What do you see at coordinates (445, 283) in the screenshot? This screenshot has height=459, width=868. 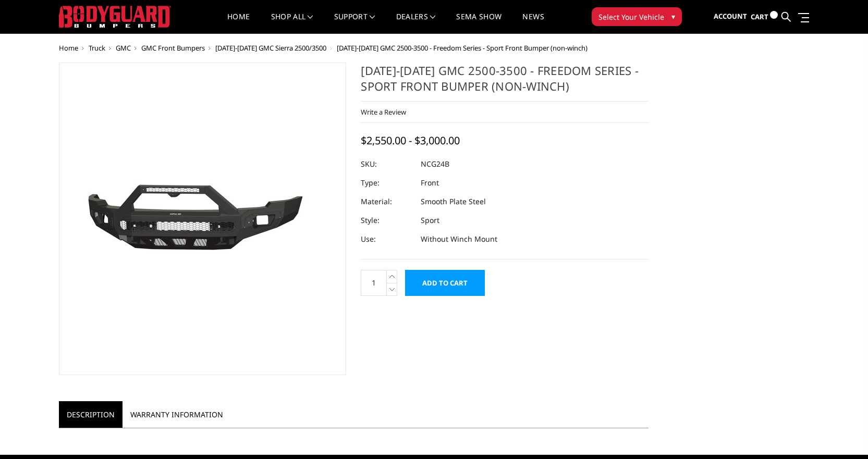 I see `input: Add to Cart` at bounding box center [445, 283].